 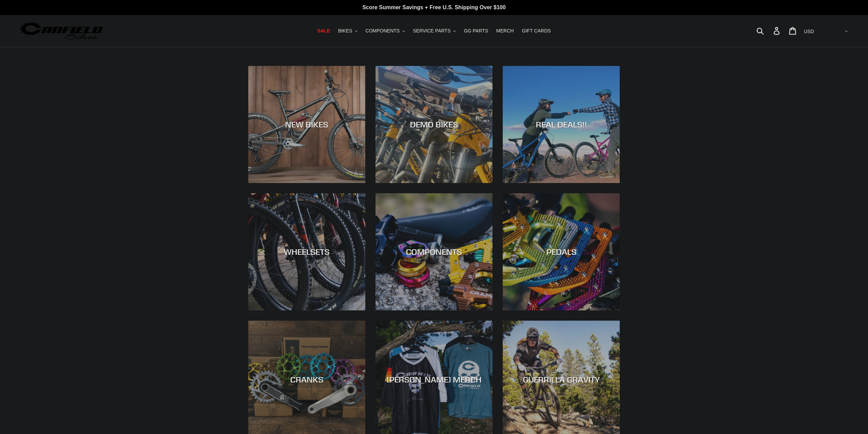 What do you see at coordinates (504, 31) in the screenshot?
I see `a: MERCH` at bounding box center [504, 31].